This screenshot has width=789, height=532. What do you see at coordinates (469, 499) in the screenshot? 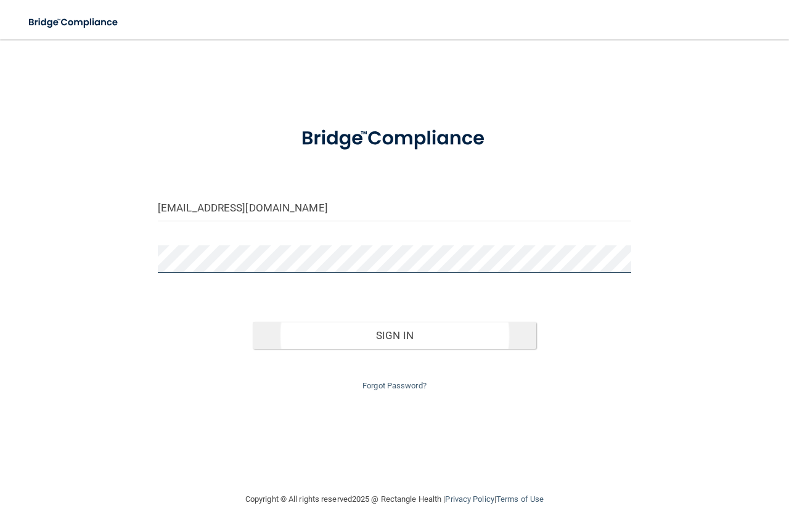
I see `a: Privacy Policy` at bounding box center [469, 499].